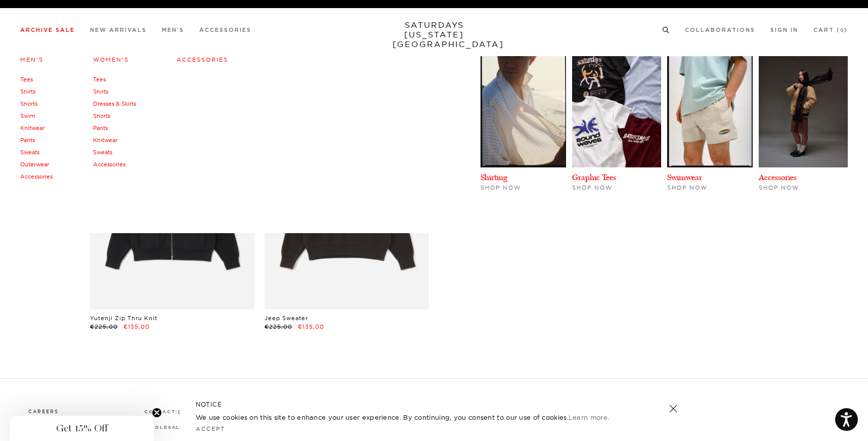 This screenshot has height=441, width=868. Describe the element at coordinates (111, 60) in the screenshot. I see `a: Women's` at that location.